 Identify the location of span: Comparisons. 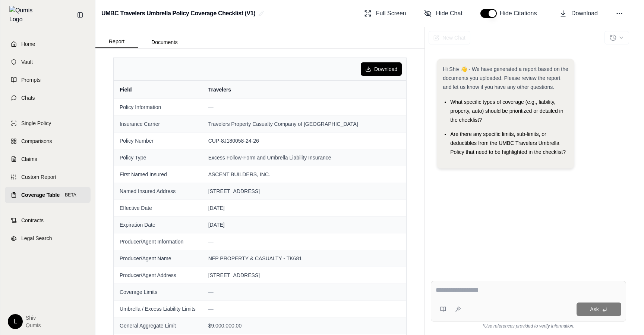
(37, 141).